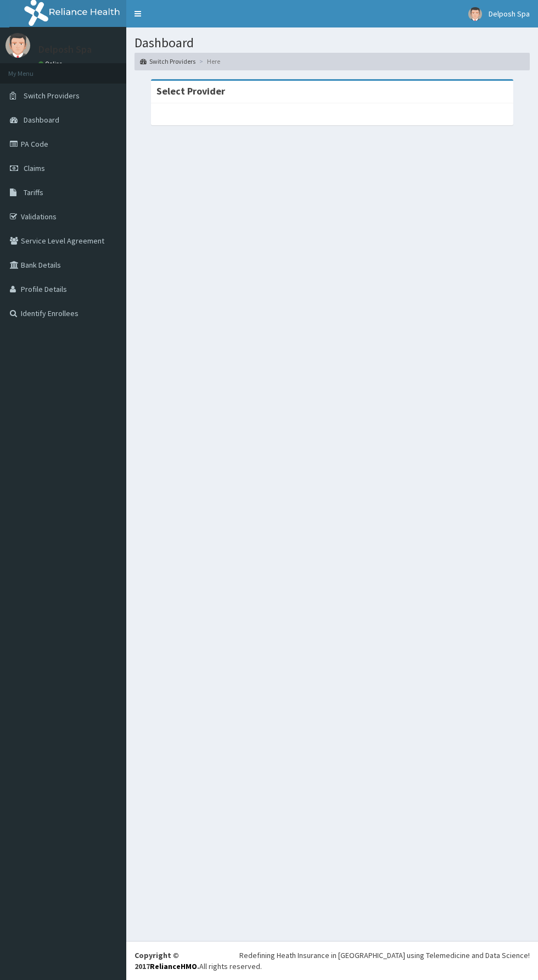  I want to click on strong: Select Provider, so click(191, 91).